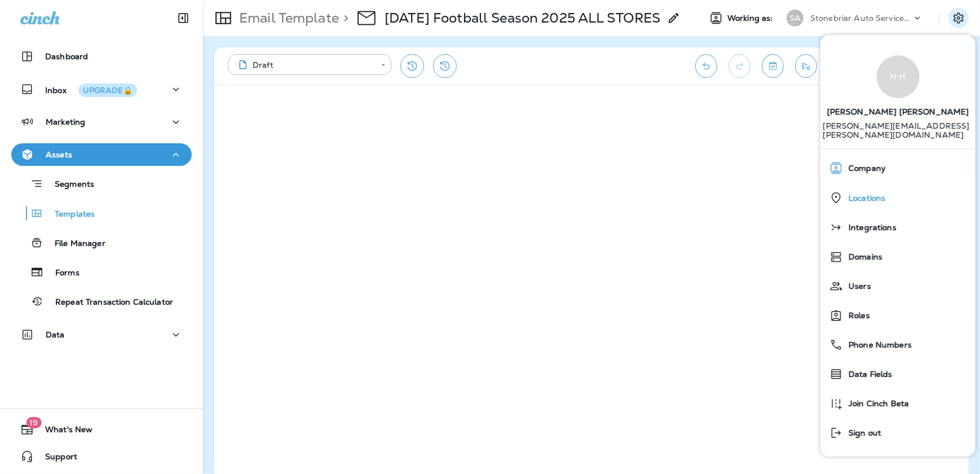  What do you see at coordinates (102, 456) in the screenshot?
I see `button: Support` at bounding box center [102, 456].